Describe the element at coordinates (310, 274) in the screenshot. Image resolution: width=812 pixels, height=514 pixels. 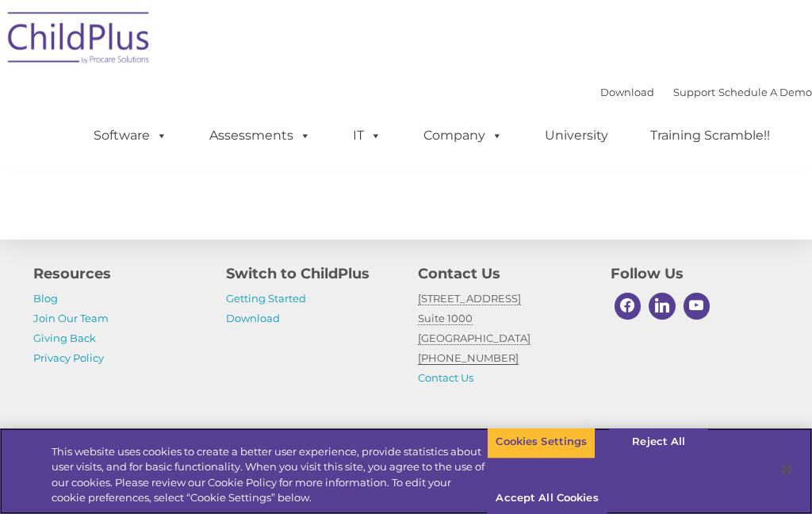
I see `h4: Switch to ChildPlus` at that location.